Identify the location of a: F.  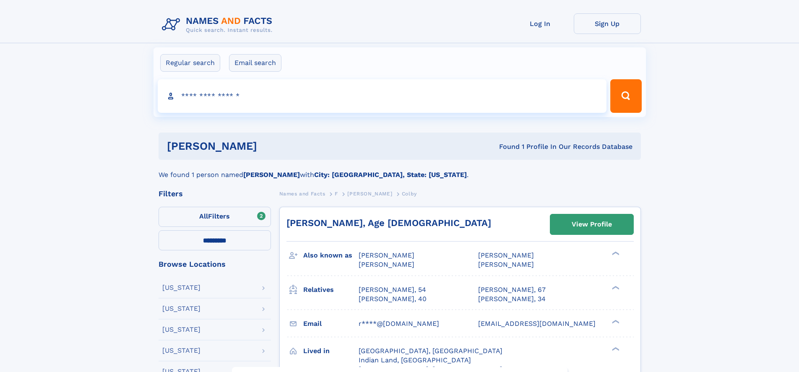
(336, 193).